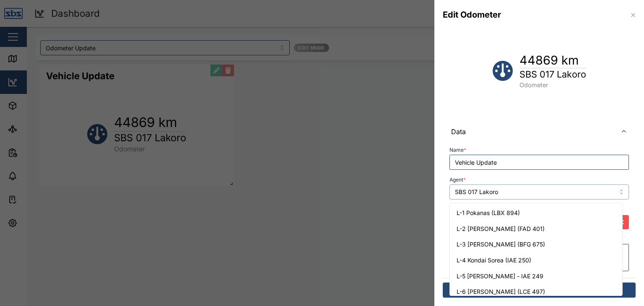 Image resolution: width=644 pixels, height=306 pixels. Describe the element at coordinates (553, 85) in the screenshot. I see `div: Odometer` at that location.